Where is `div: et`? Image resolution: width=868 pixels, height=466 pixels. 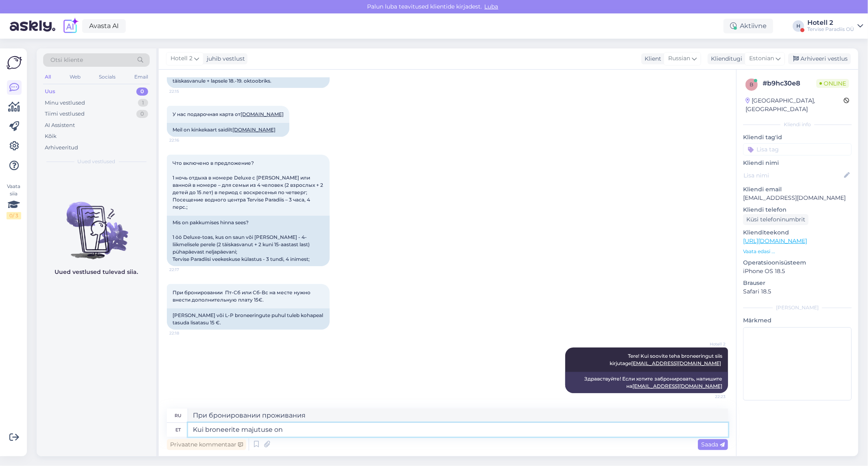 div: et is located at coordinates (177, 430).